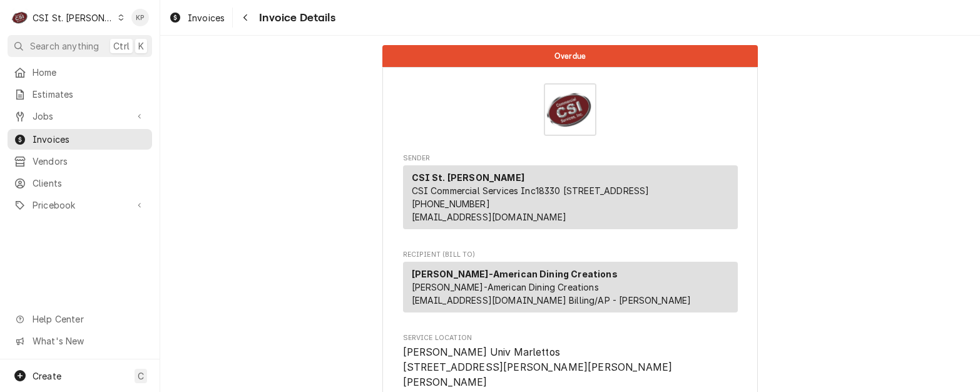 This screenshot has width=980, height=392. Describe the element at coordinates (570, 255) in the screenshot. I see `span: Recipient (Bill To)` at that location.